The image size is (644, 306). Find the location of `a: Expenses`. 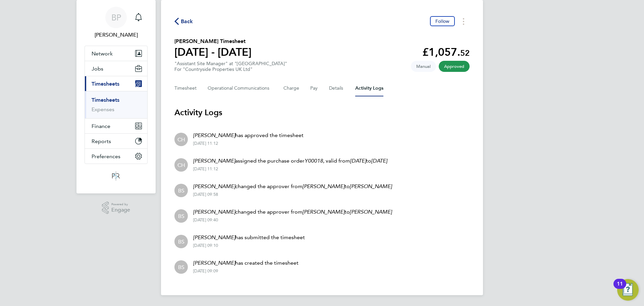

a: Expenses is located at coordinates (103, 109).